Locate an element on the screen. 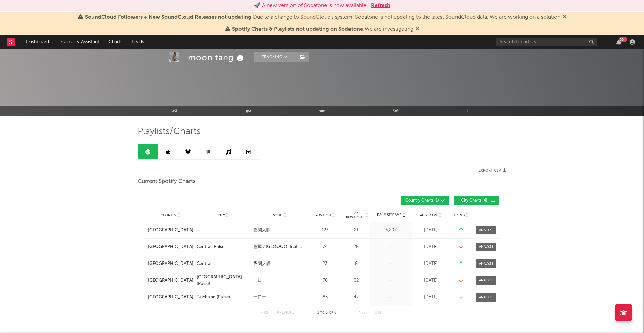 The width and height of the screenshot is (644, 333). span: of is located at coordinates (331, 313).